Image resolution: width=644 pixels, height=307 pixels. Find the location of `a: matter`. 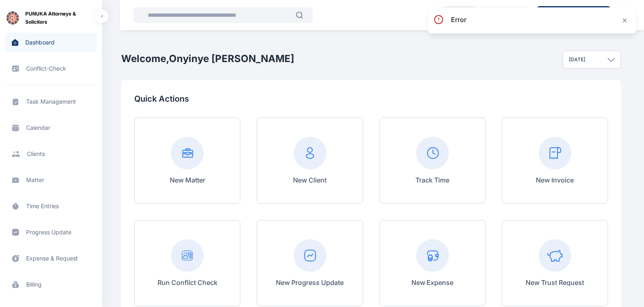

a: matter is located at coordinates (51, 180).